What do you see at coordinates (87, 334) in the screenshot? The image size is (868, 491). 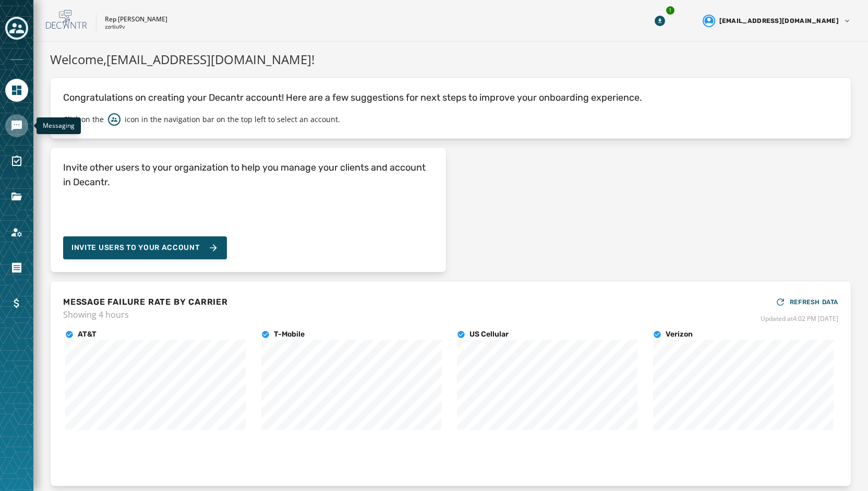 I see `h4: AT&T` at bounding box center [87, 334].